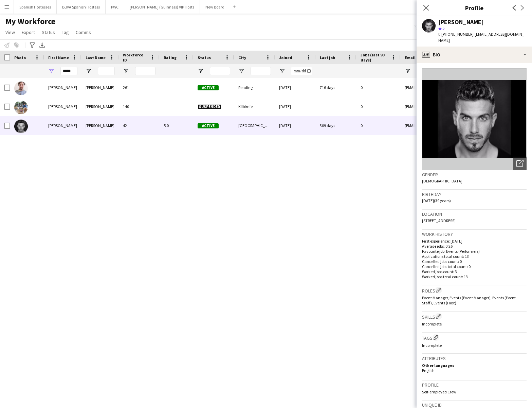  What do you see at coordinates (475, 271) in the screenshot?
I see `p: Worked jobs count: 3` at bounding box center [475, 271].